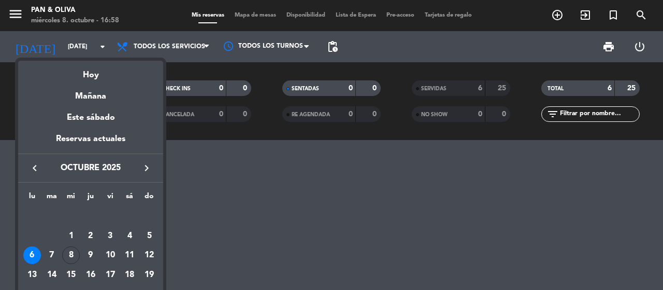 The height and width of the screenshot is (290, 663). I want to click on span: octubre 2025, so click(91, 168).